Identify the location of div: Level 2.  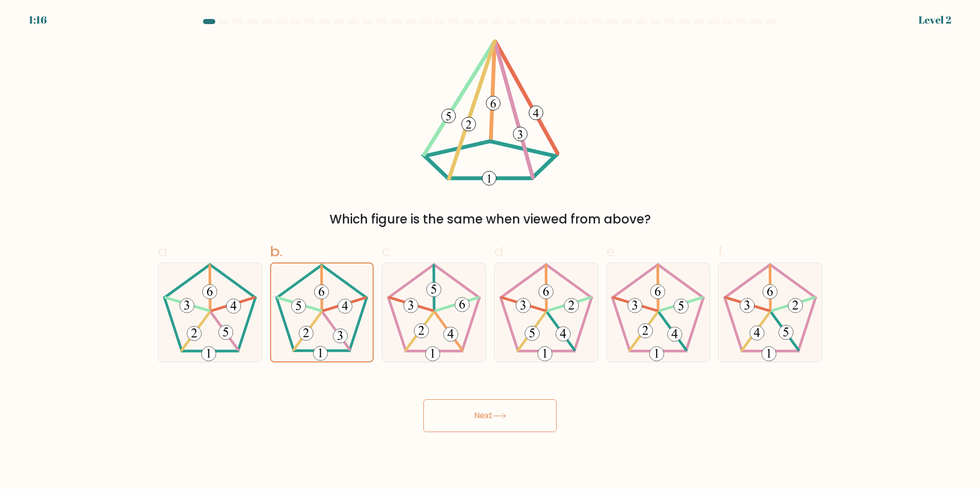
(935, 20).